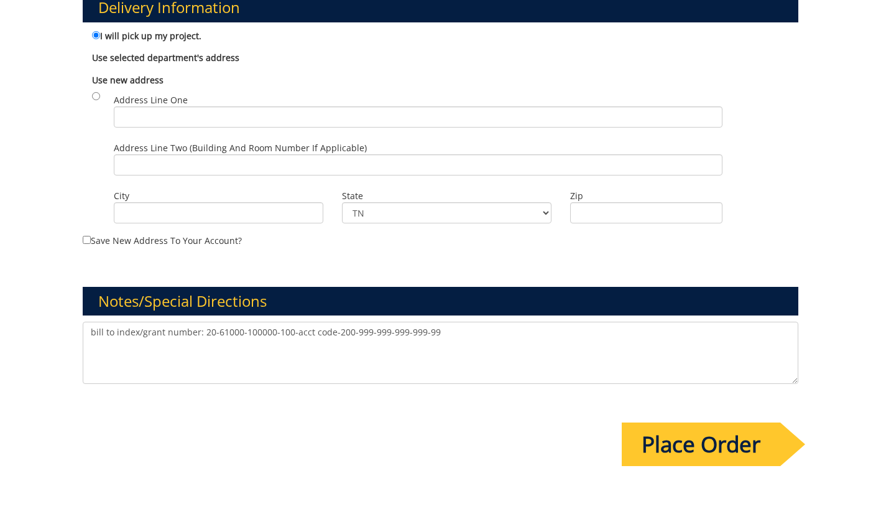  What do you see at coordinates (440, 301) in the screenshot?
I see `h3: Notes/Special Directions` at bounding box center [440, 301].